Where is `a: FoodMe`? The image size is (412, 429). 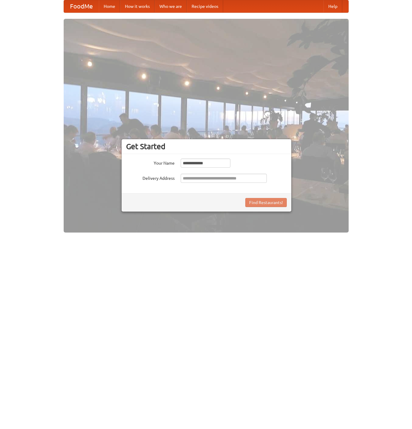 a: FoodMe is located at coordinates (81, 6).